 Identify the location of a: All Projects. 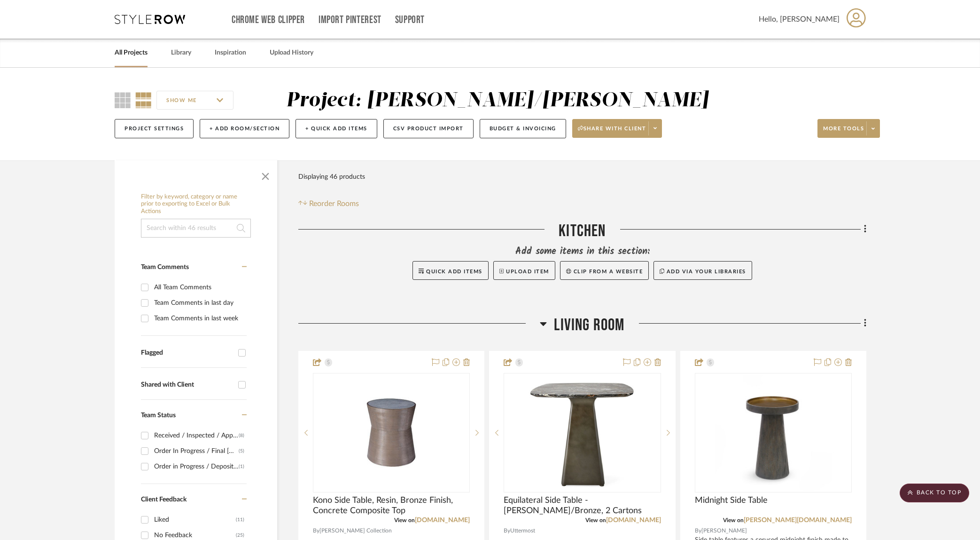
(131, 53).